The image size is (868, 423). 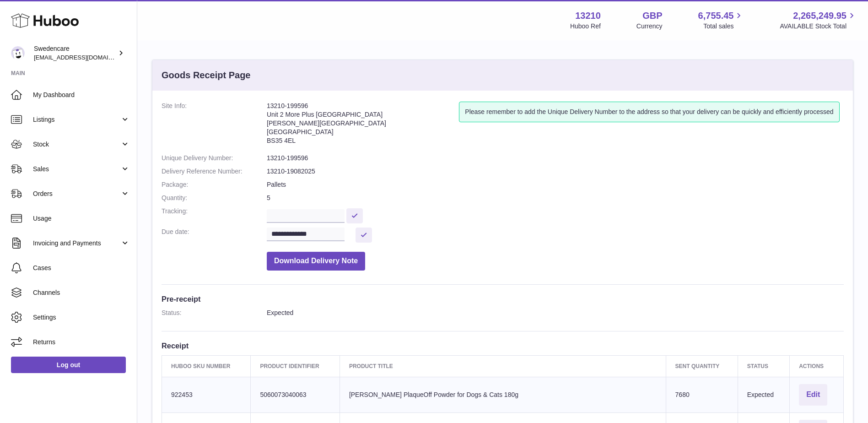 What do you see at coordinates (502, 345) in the screenshot?
I see `h3: Receipt` at bounding box center [502, 345].